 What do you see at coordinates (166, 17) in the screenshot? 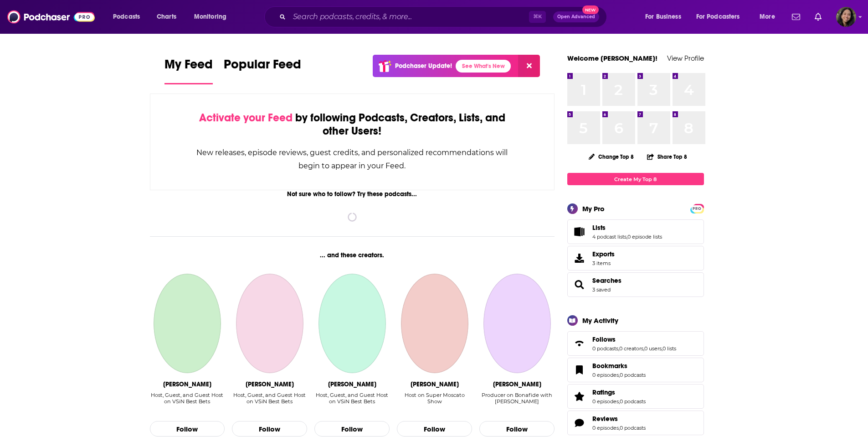
I see `a: Charts` at bounding box center [166, 17].